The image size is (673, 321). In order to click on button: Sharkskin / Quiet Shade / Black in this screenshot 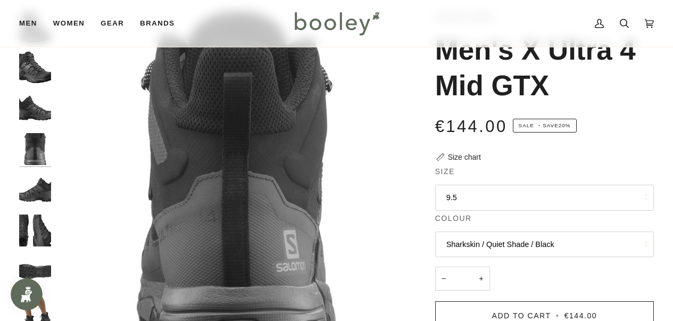, I will do `click(544, 244)`.